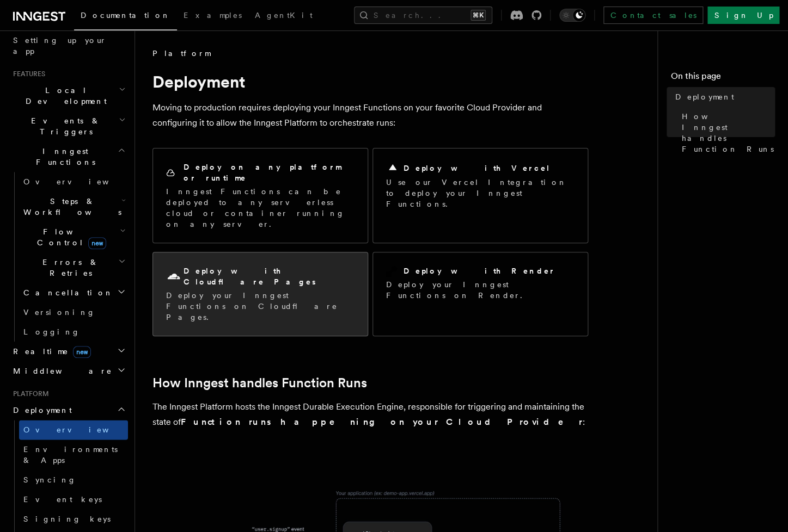 The image size is (788, 532). I want to click on a: Sign Up, so click(743, 15).